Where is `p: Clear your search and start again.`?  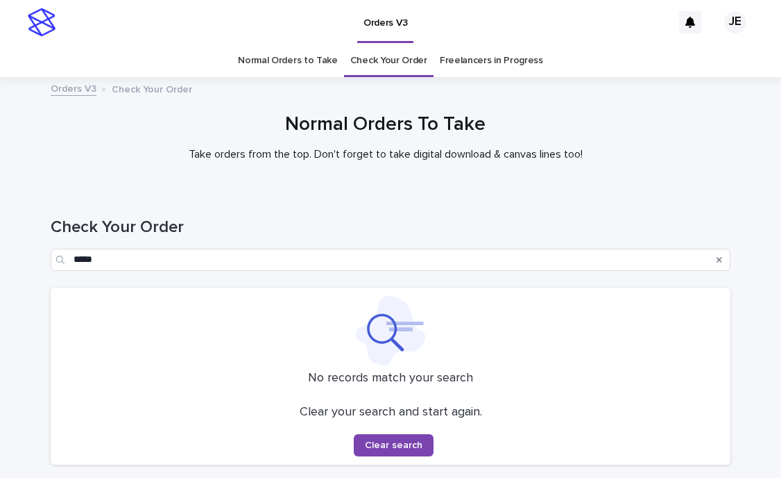 p: Clear your search and start again. is located at coordinates (391, 412).